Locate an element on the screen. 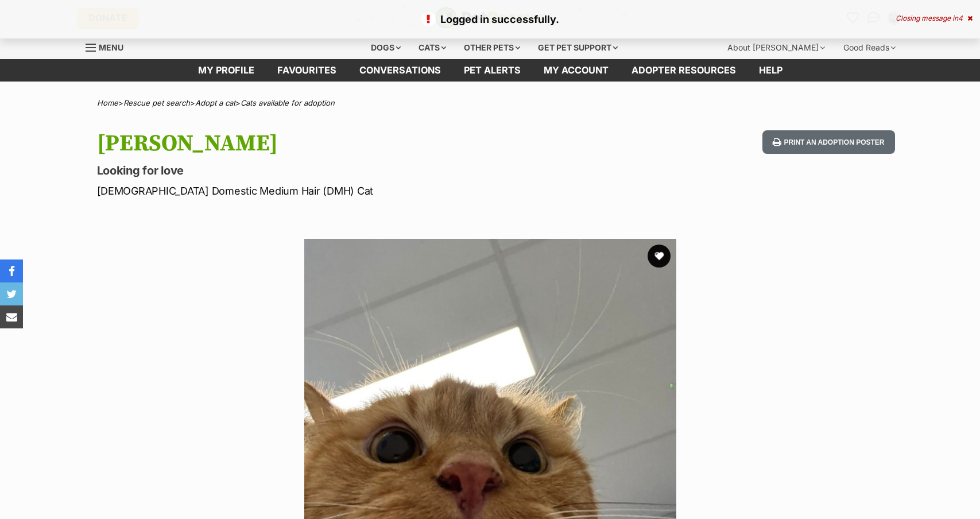 This screenshot has width=980, height=519. button: Print an adoption poster is located at coordinates (829, 142).